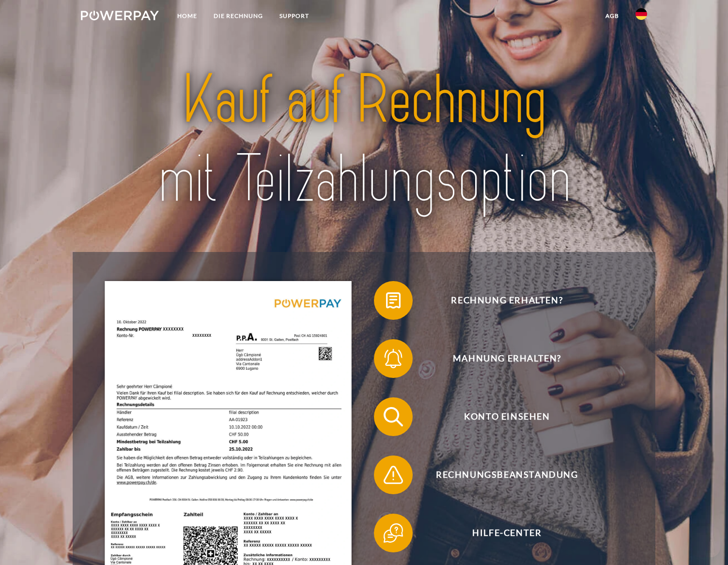  What do you see at coordinates (500, 301) in the screenshot?
I see `a: Rechnung erhalten?` at bounding box center [500, 301].